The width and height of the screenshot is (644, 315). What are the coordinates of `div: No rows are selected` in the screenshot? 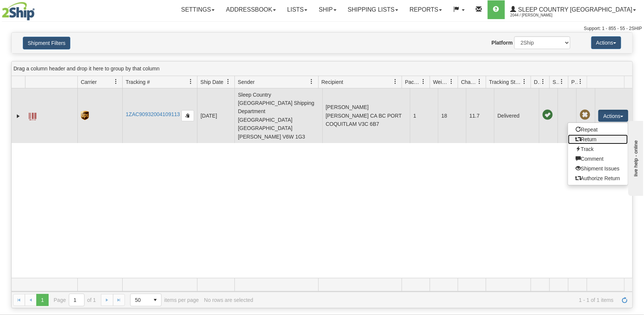 It's located at (229, 300).